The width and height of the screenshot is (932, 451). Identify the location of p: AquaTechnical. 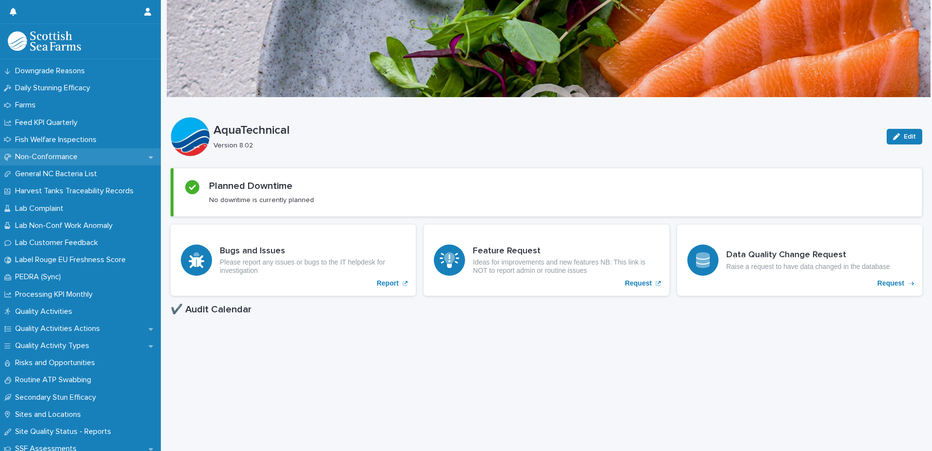
(546, 130).